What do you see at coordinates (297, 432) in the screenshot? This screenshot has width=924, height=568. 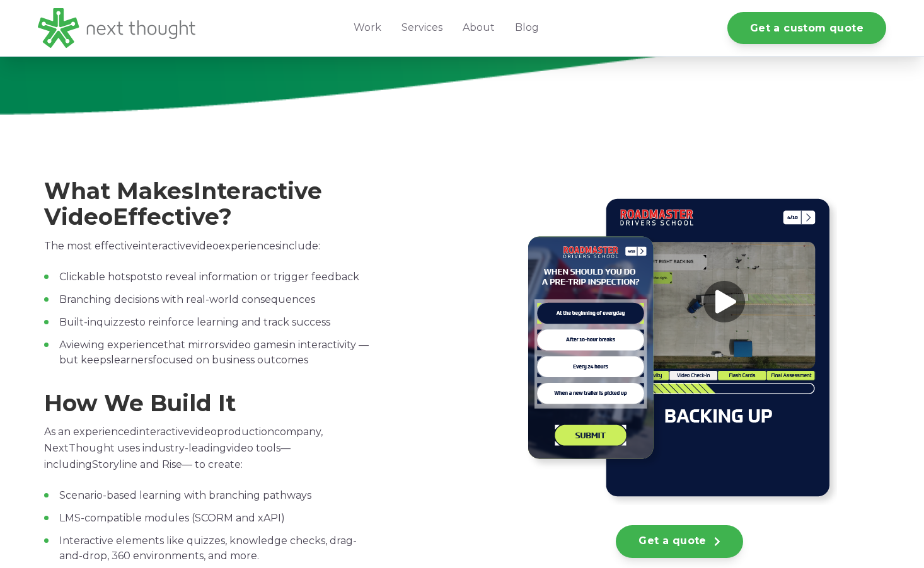 I see `span: company` at bounding box center [297, 432].